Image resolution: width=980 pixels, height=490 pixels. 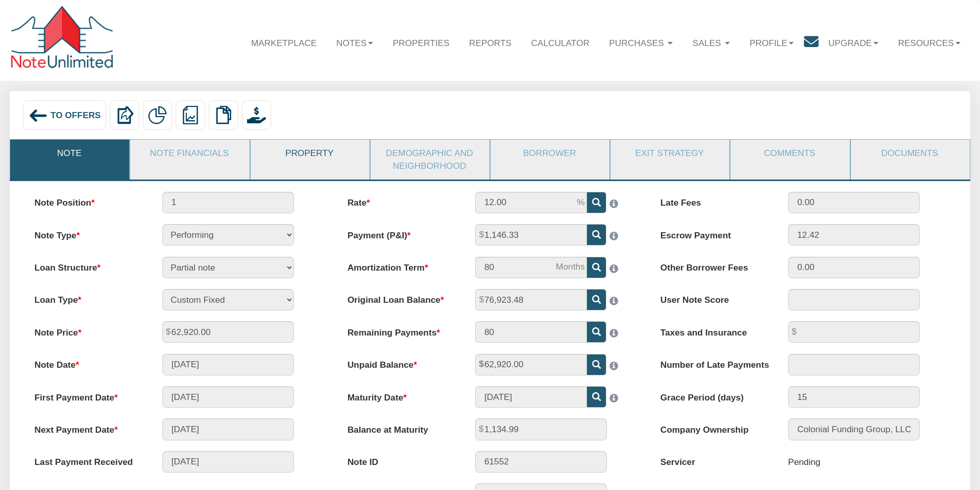 I want to click on img: reports.png, so click(x=191, y=115).